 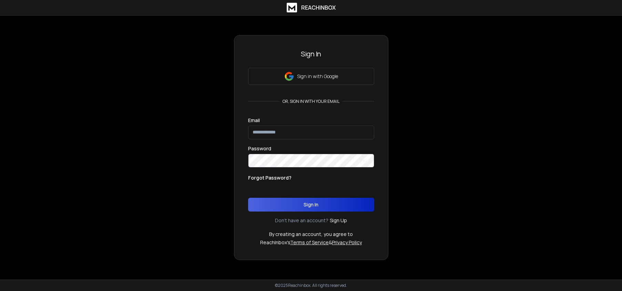 What do you see at coordinates (259, 149) in the screenshot?
I see `label: Password` at bounding box center [259, 149].